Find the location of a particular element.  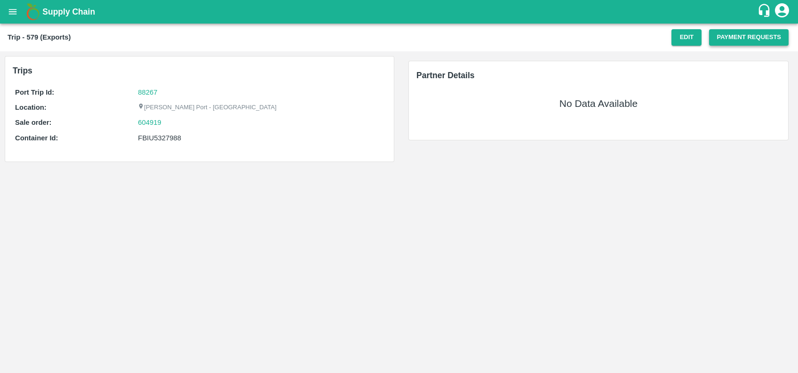

button: open drawer is located at coordinates (13, 12).